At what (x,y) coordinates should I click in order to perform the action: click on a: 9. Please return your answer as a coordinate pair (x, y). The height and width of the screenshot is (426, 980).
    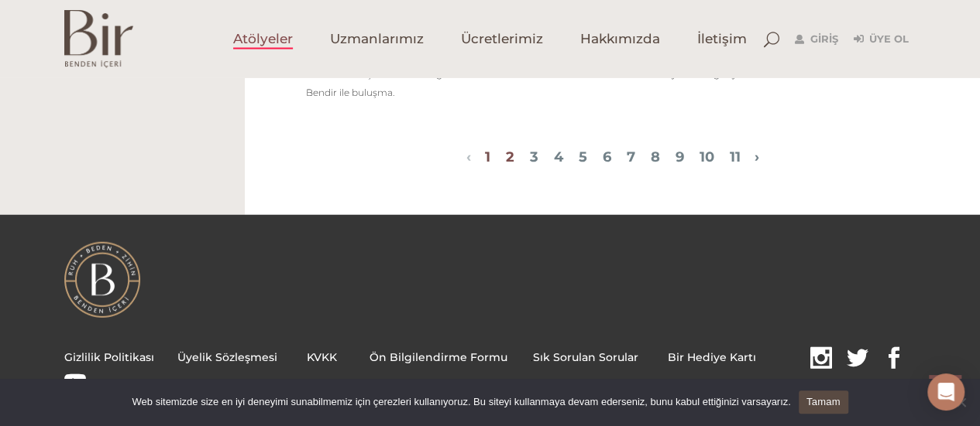
    Looking at the image, I should click on (679, 157).